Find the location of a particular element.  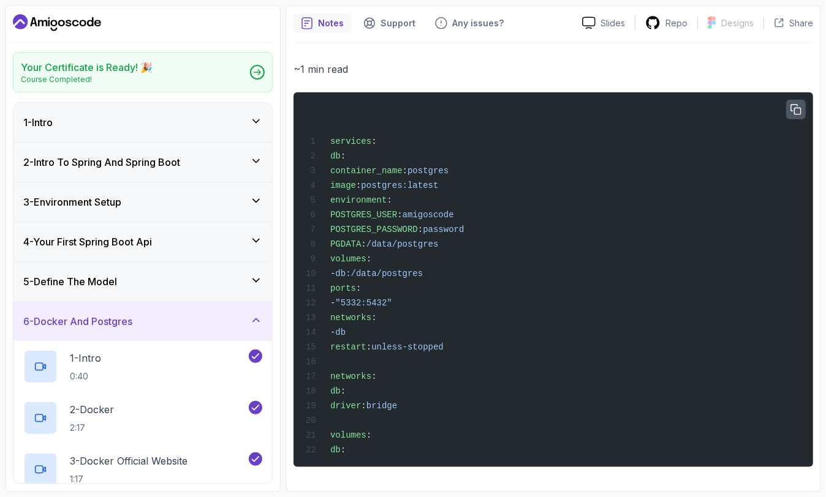

button: 3-Environment Setup is located at coordinates (143, 202).